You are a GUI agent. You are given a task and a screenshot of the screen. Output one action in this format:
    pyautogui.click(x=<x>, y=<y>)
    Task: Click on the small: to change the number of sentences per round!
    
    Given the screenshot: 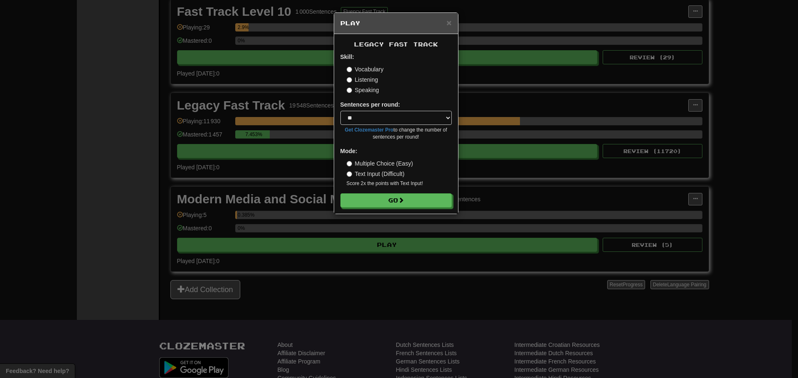 What is the action you would take?
    pyautogui.click(x=396, y=134)
    